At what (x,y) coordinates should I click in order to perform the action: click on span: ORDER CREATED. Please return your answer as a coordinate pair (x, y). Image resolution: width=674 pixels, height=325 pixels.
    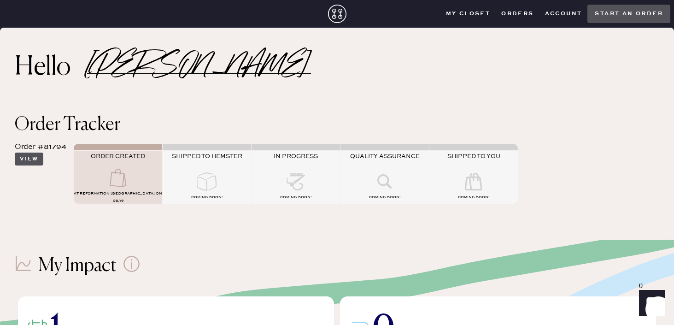
    Looking at the image, I should click on (118, 156).